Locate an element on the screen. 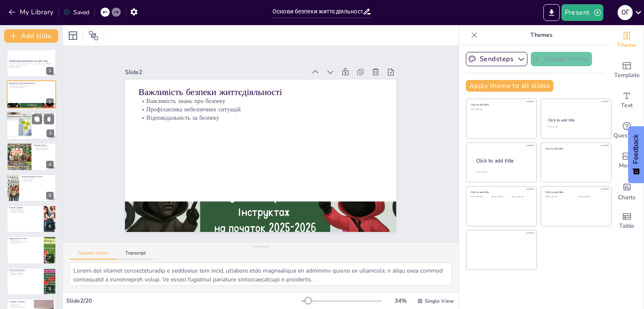 Image resolution: width=644 pixels, height=309 pixels. p: Правила дорожнього руху is located at coordinates (37, 178).